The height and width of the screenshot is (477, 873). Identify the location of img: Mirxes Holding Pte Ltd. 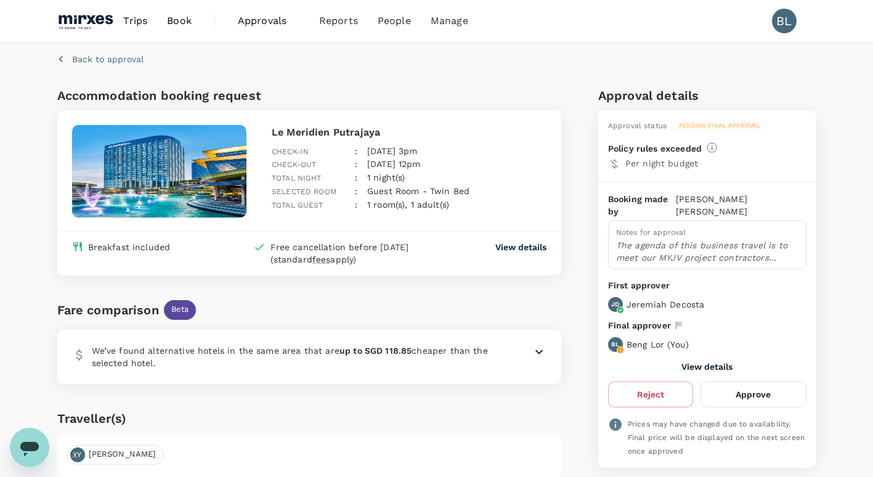
(86, 21).